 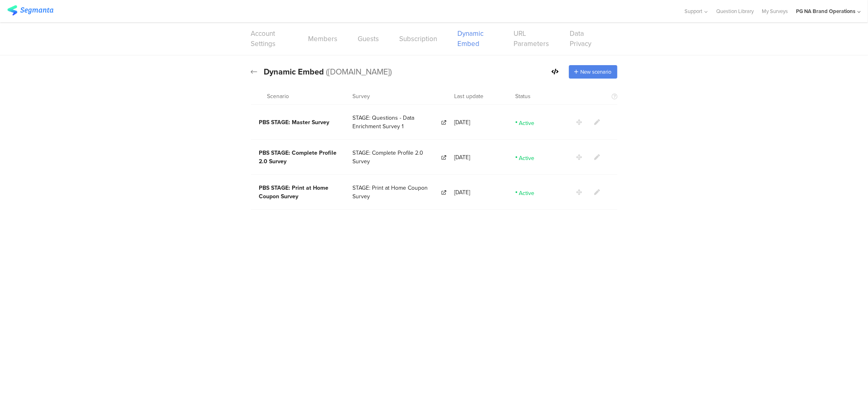 What do you see at coordinates (269, 38) in the screenshot?
I see `a: Account Settings` at bounding box center [269, 38].